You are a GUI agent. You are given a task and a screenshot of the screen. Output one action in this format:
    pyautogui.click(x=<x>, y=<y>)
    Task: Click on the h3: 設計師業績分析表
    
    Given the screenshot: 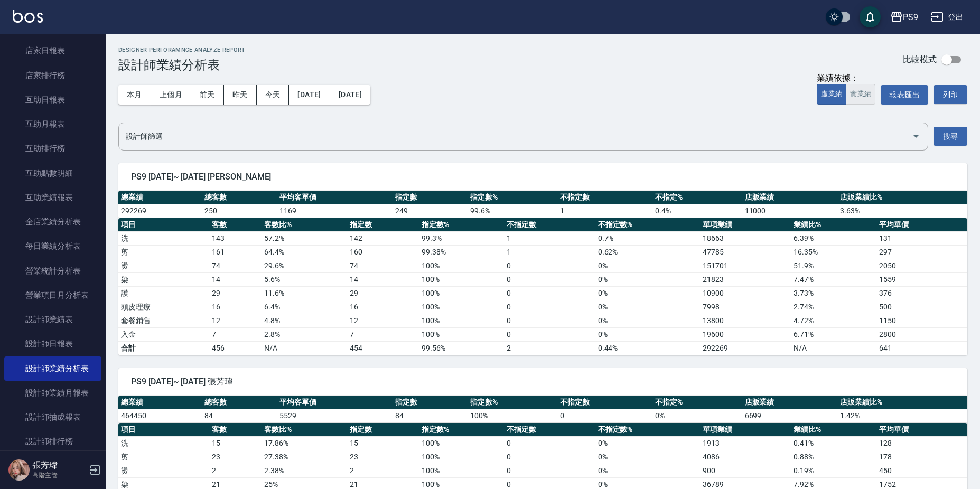 What is the action you would take?
    pyautogui.click(x=182, y=65)
    